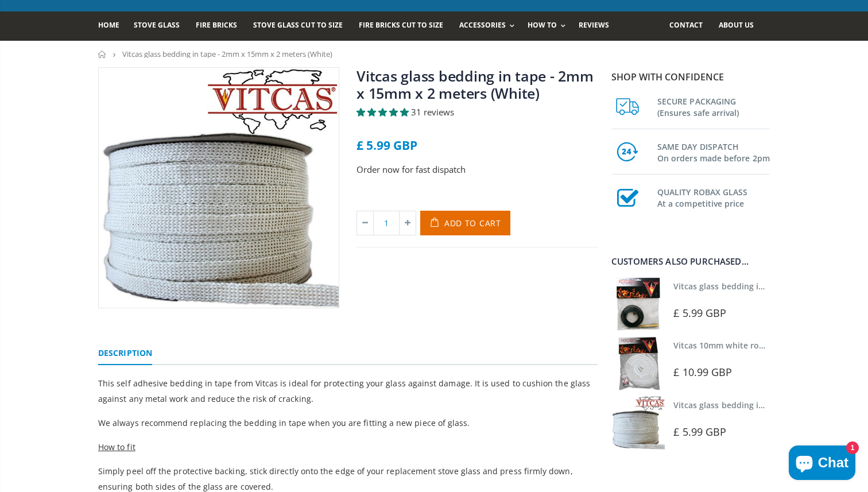 The width and height of the screenshot is (868, 492). What do you see at coordinates (432, 112) in the screenshot?
I see `span: 31 reviews` at bounding box center [432, 112].